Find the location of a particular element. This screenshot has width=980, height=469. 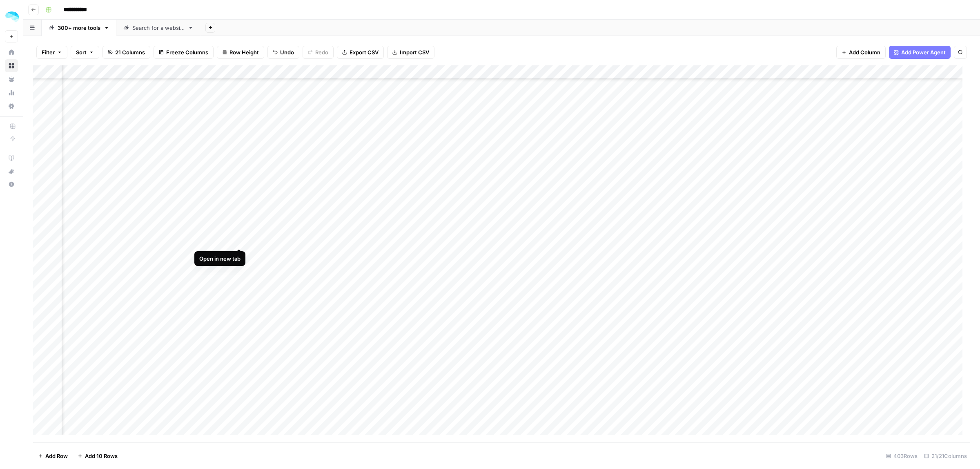

button: What's new? is located at coordinates (11, 171).